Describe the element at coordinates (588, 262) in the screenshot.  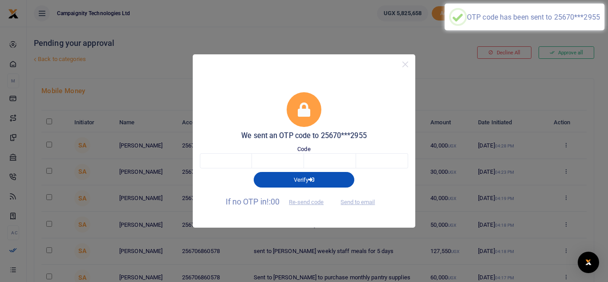
I see `div: Open Intercom Messenger` at that location.